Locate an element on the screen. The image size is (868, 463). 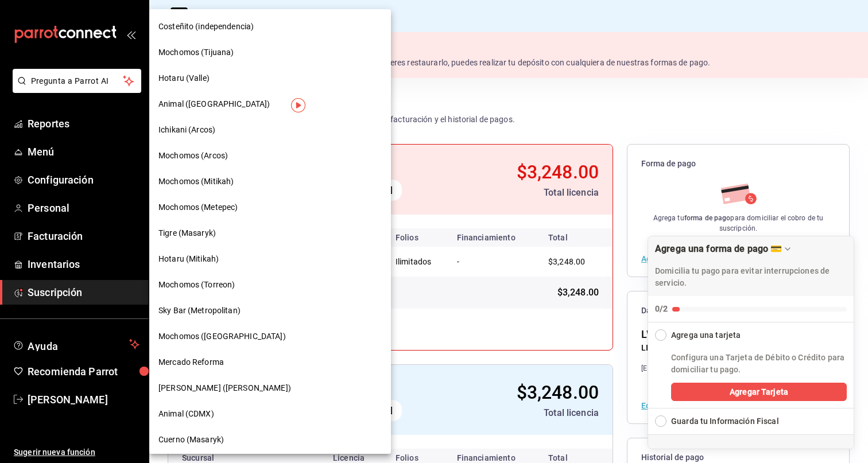
div: Animal (CDMX) is located at coordinates (270, 414).